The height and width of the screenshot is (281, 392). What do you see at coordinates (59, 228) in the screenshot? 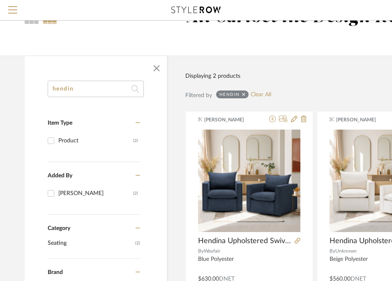
I see `span: Category` at bounding box center [59, 228].